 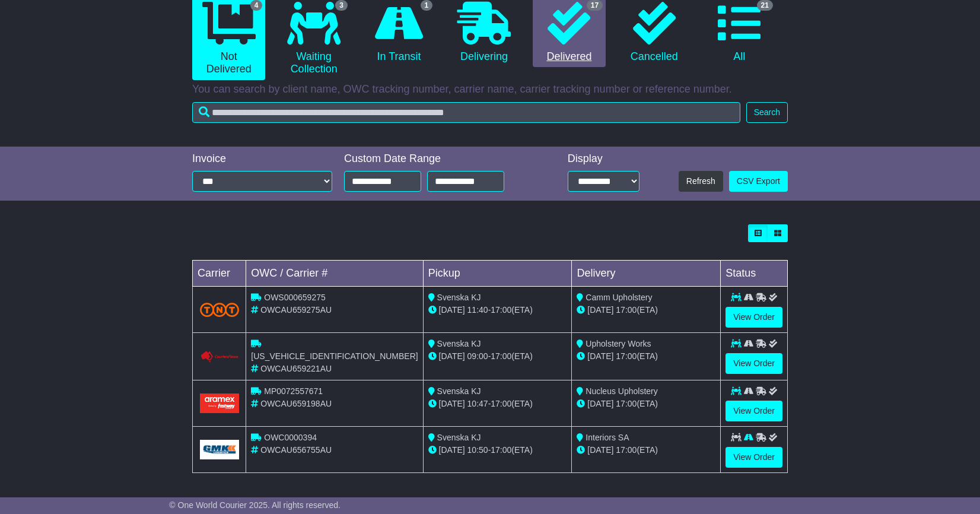 What do you see at coordinates (219, 403) in the screenshot?
I see `img: Aramex.png` at bounding box center [219, 403].